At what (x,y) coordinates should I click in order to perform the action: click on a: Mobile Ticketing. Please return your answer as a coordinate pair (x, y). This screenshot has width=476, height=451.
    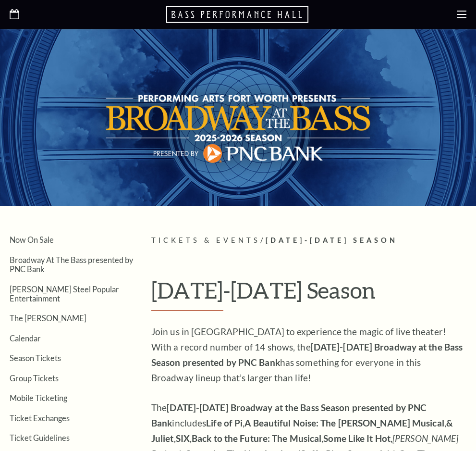
    Looking at the image, I should click on (39, 398).